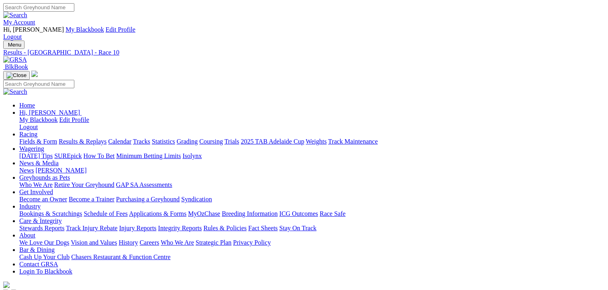  I want to click on a: Grading, so click(187, 141).